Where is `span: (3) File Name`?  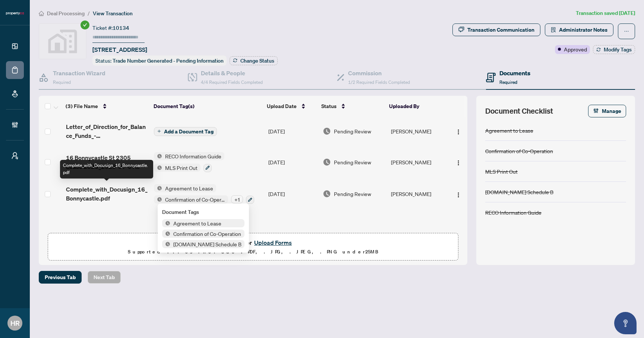 span: (3) File Name is located at coordinates (82, 106).